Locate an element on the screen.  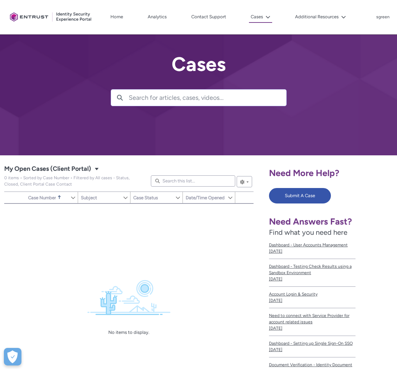
span: Dashboard - Testing Check Results using a Sandbox Environment is located at coordinates (312, 270).